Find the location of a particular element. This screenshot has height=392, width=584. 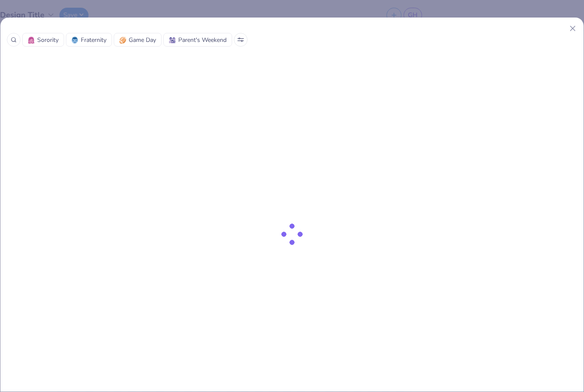

button: Sort Popup Button is located at coordinates (240, 40).